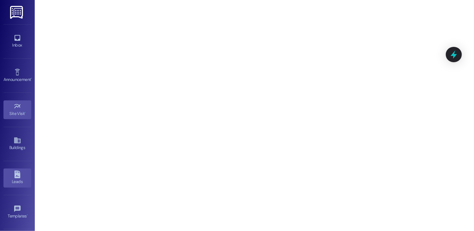 The image size is (474, 231). Describe the element at coordinates (17, 110) in the screenshot. I see `a: Site Visit •` at that location.